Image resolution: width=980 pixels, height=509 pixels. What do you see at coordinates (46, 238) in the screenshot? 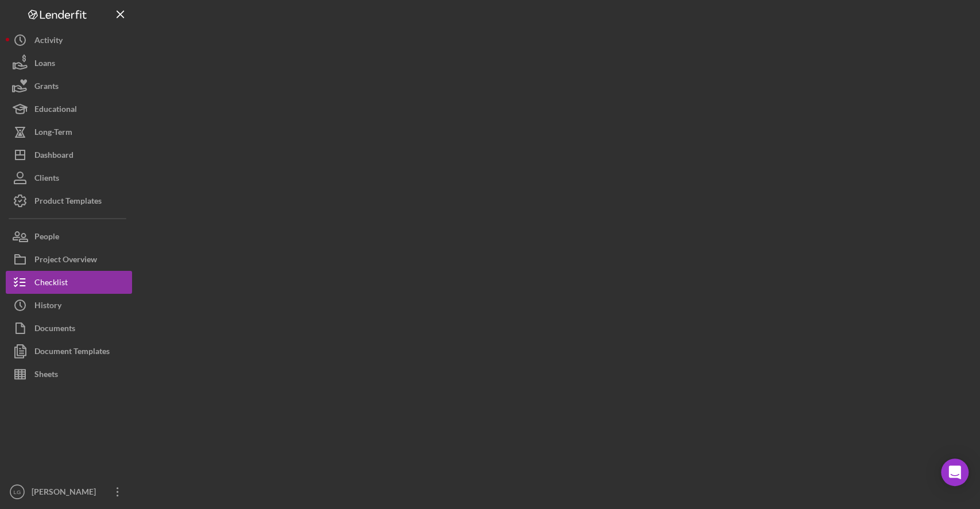
I see `div: People` at bounding box center [46, 238].